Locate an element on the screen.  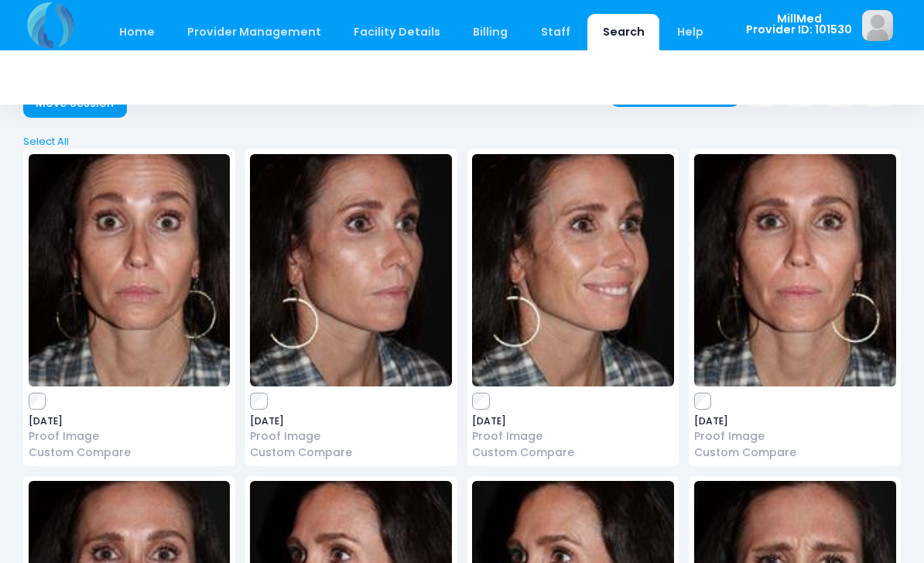
a: Staff is located at coordinates (555, 31).